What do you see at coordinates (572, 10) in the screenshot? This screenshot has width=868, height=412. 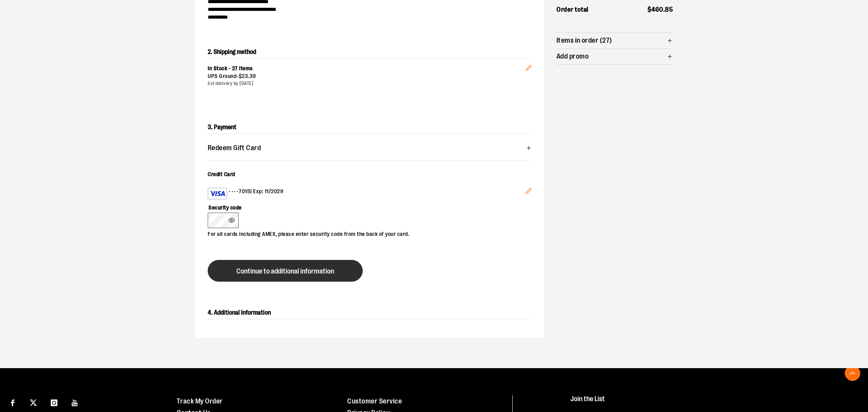 I see `span: Order total` at bounding box center [572, 10].